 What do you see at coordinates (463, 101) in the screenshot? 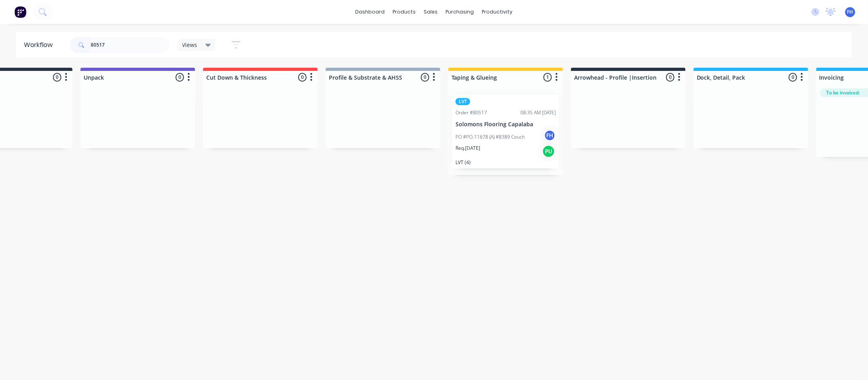
I see `div: LVT` at bounding box center [463, 101].